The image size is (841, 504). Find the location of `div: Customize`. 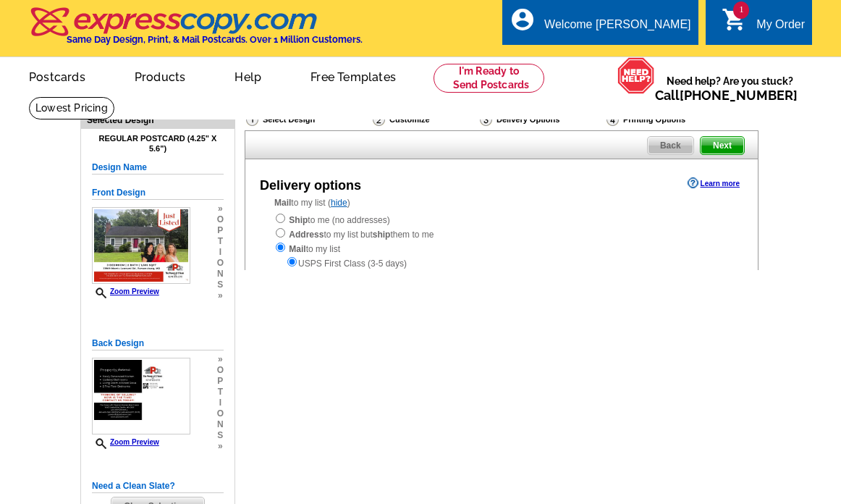

div: Customize is located at coordinates (425, 119).